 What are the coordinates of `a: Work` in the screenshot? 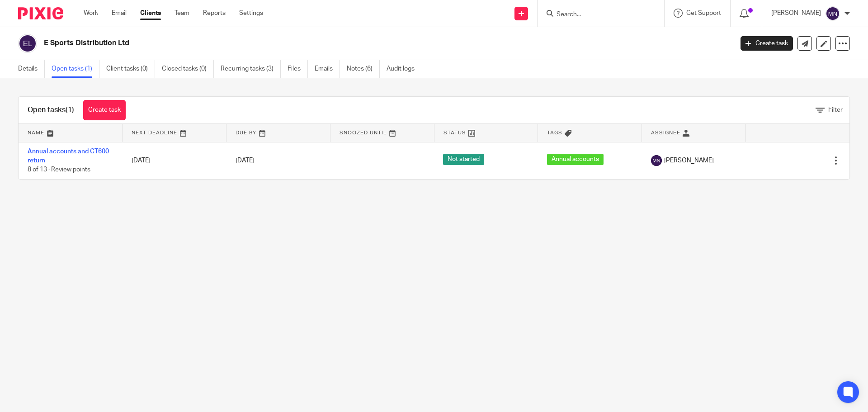 It's located at (91, 13).